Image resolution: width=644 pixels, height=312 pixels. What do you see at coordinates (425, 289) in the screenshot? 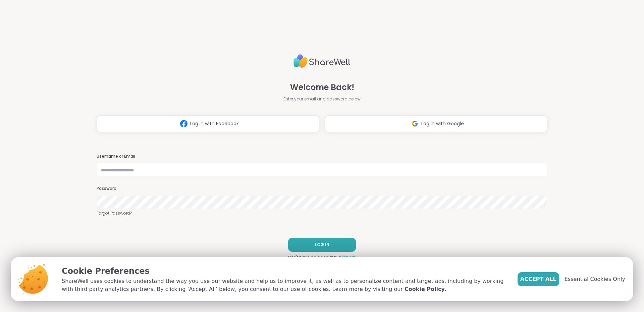
I see `a: Cookie Policy.` at bounding box center [425, 289].